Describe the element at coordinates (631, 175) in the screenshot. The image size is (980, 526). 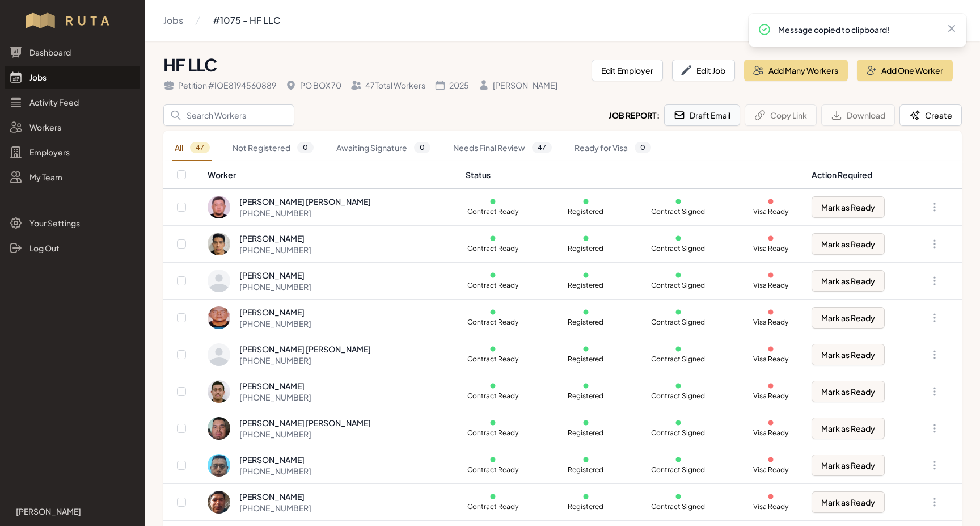
I see `th: Status` at that location.